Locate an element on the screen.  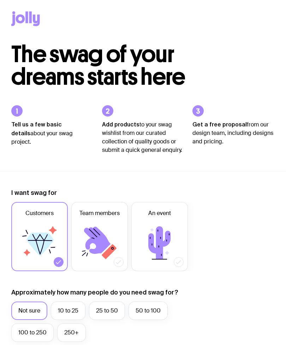
p: from our design team, including designs and pricing. is located at coordinates (233, 133).